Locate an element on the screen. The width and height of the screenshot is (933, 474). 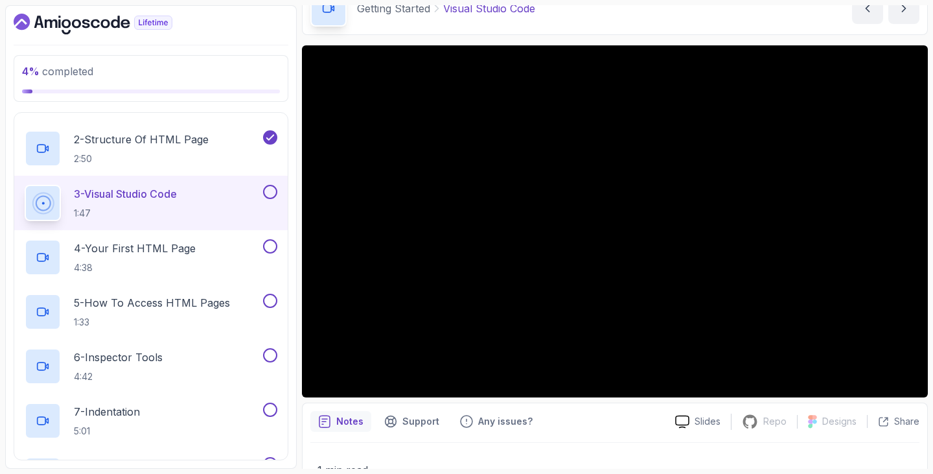
p: 1:33 is located at coordinates (152, 322).